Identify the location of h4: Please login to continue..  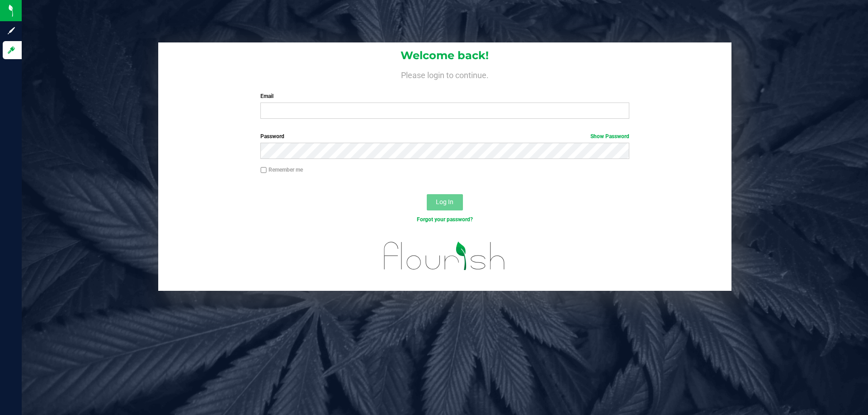
(445, 74).